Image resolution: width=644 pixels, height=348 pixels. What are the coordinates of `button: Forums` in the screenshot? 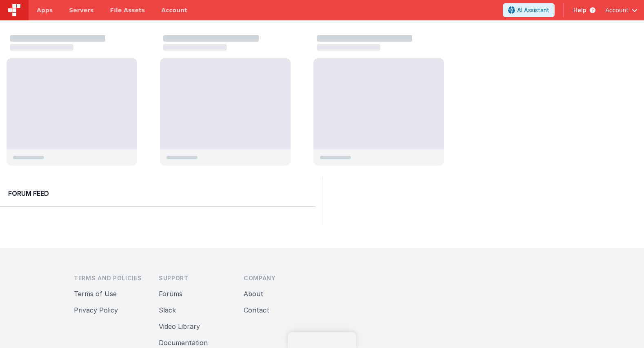 It's located at (171, 294).